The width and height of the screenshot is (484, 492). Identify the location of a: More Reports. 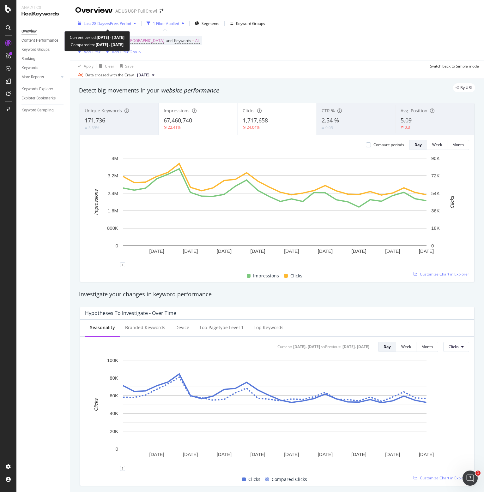
(40, 77).